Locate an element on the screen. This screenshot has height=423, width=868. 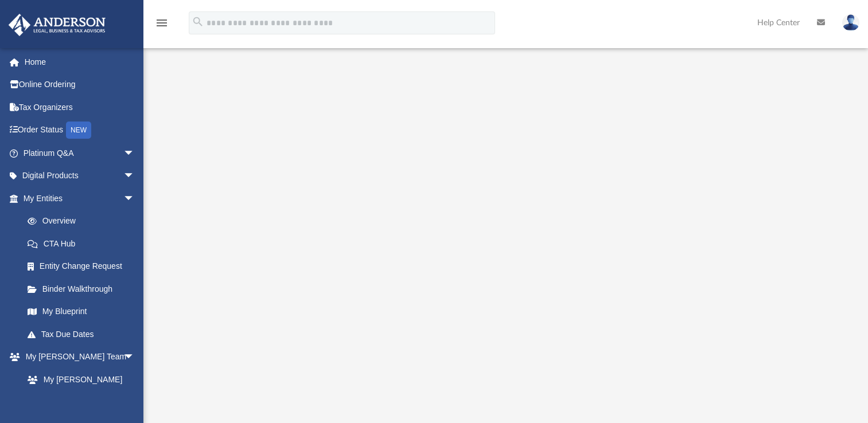
a: Tax Due Dates is located at coordinates (83, 334).